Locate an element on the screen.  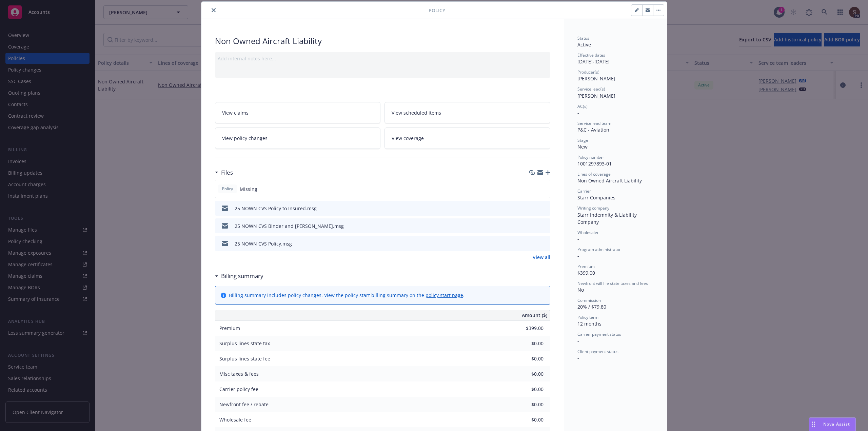
span: Policy number is located at coordinates (591, 157).